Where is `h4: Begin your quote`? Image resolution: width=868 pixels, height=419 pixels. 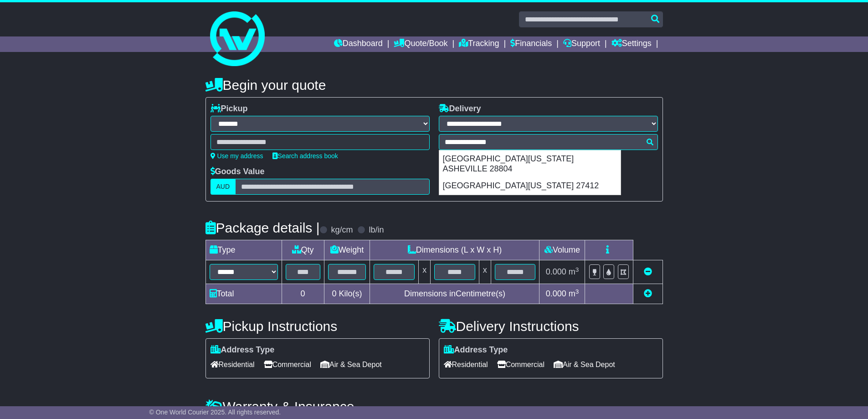 h4: Begin your quote is located at coordinates (434, 85).